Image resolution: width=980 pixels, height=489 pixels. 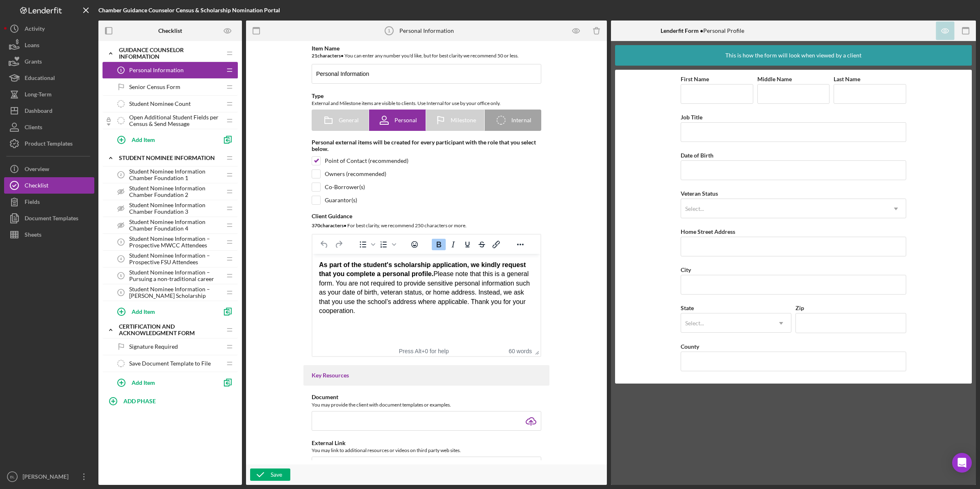 What do you see at coordinates (692, 117) in the screenshot?
I see `label: Job Title` at bounding box center [692, 117].